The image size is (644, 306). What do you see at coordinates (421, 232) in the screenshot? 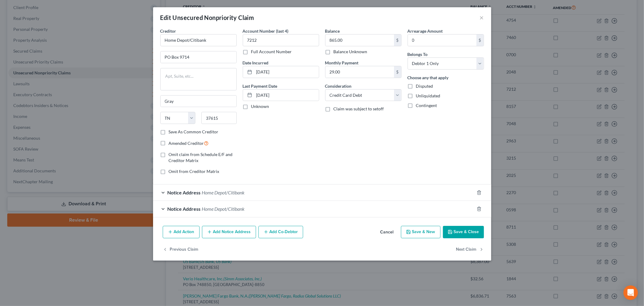
I see `button: Save & New` at bounding box center [421, 232].